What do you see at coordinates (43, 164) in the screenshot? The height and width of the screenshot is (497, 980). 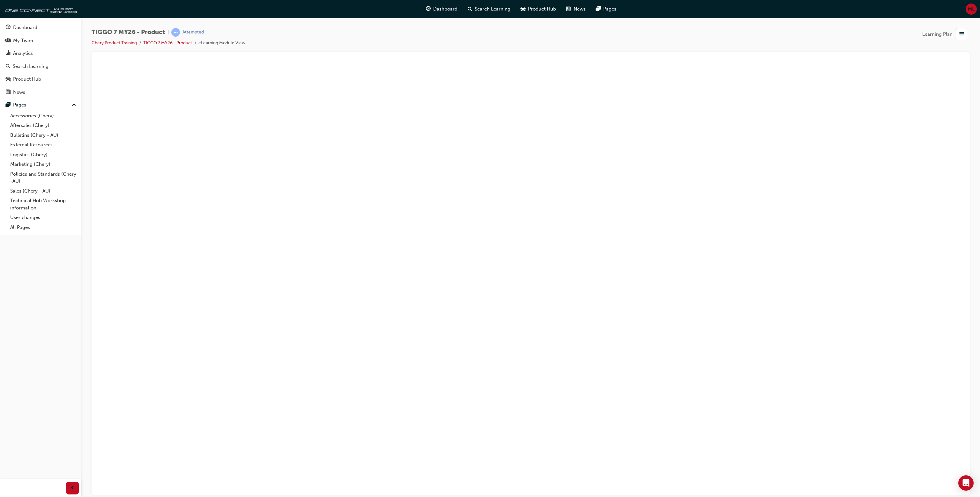 I see `a: Marketing (Chery)` at bounding box center [43, 164].